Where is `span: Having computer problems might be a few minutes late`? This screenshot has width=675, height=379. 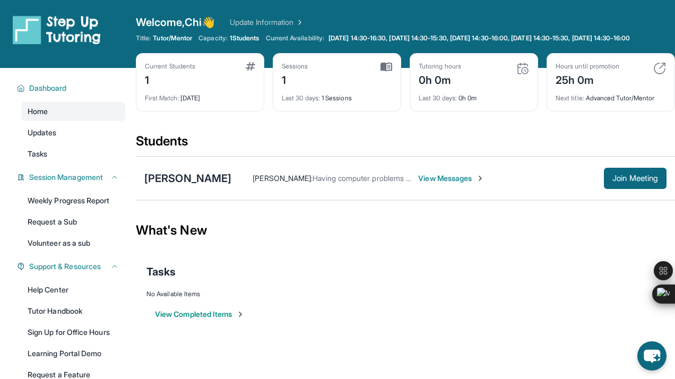 span: Having computer problems might be a few minutes late is located at coordinates (405, 178).